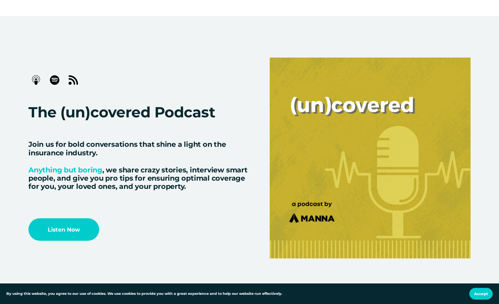  I want to click on span: Accept, so click(481, 293).